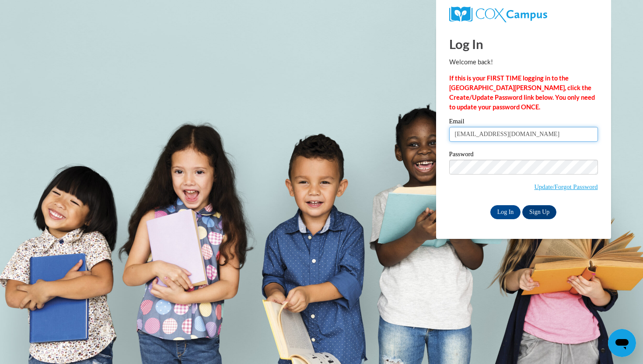  Describe the element at coordinates (565, 187) in the screenshot. I see `a: Update/Forgot Password` at that location.